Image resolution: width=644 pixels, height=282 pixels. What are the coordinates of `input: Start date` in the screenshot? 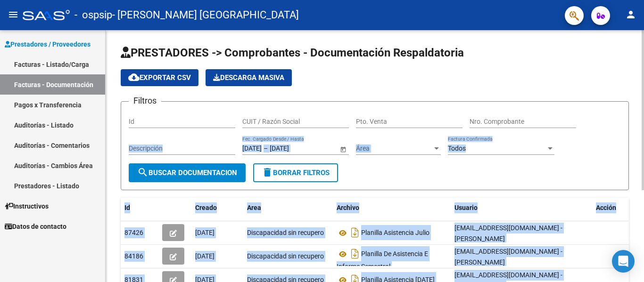 It's located at (252, 148).